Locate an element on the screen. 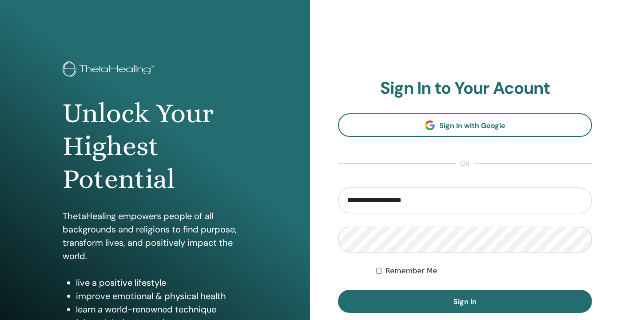 The width and height of the screenshot is (620, 320). span: Sign In with Google is located at coordinates (472, 125).